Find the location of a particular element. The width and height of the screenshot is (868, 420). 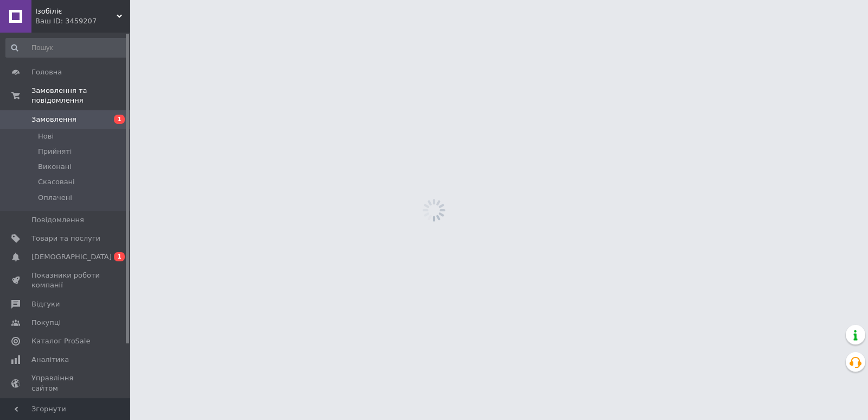

span: Покупці is located at coordinates (46, 323).